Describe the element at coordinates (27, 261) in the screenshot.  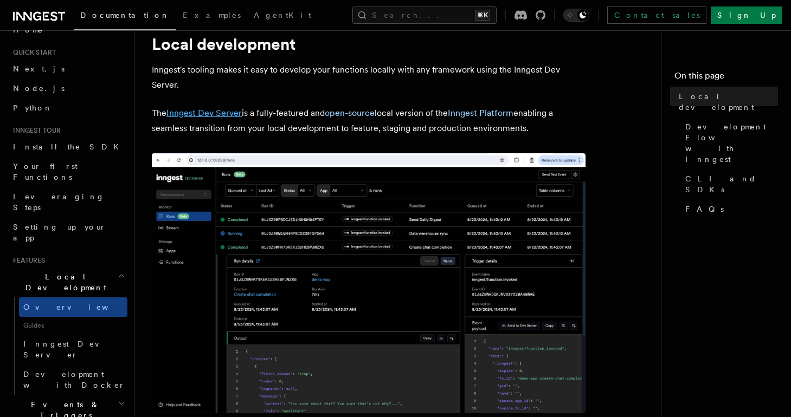
I see `span: Features` at that location.